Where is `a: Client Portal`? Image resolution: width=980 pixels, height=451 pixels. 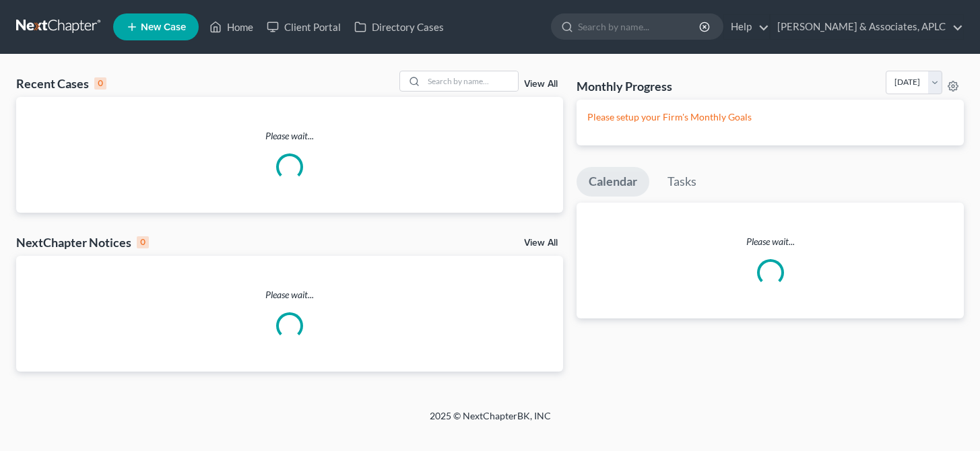 a: Client Portal is located at coordinates (304, 27).